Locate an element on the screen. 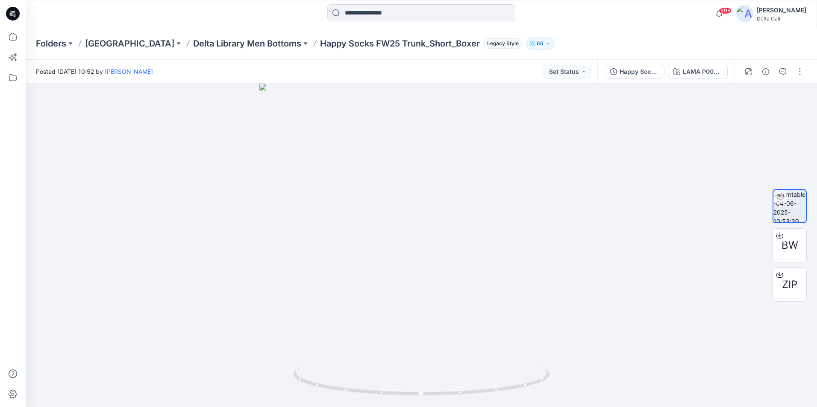 Image resolution: width=817 pixels, height=407 pixels. button: 66 is located at coordinates (540, 44).